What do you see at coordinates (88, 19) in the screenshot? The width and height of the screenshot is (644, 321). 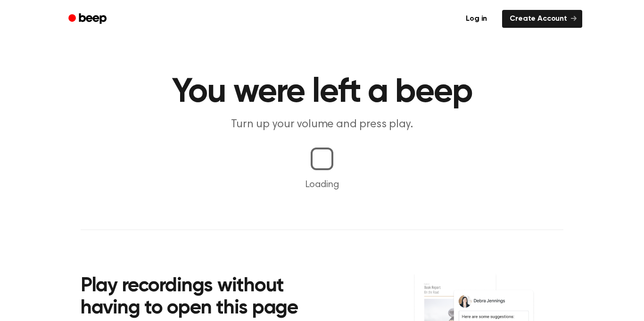 I see `a: Beep` at bounding box center [88, 19].